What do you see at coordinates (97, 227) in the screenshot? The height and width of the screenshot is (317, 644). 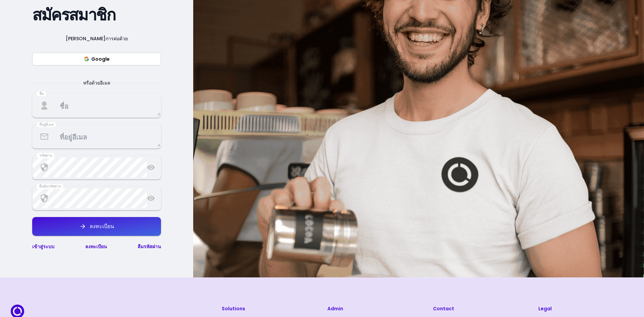 I see `button: ลงทะเบียน` at bounding box center [97, 227].